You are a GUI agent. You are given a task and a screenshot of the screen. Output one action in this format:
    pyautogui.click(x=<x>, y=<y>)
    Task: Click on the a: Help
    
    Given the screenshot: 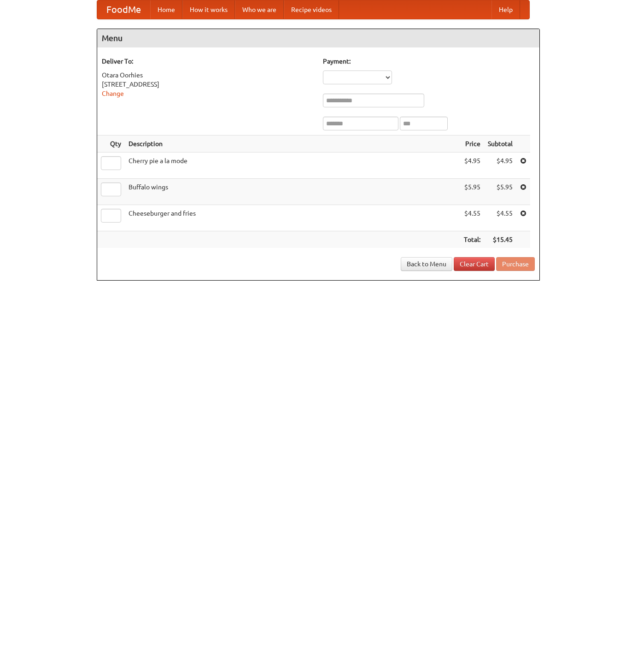 What is the action you would take?
    pyautogui.click(x=506, y=10)
    